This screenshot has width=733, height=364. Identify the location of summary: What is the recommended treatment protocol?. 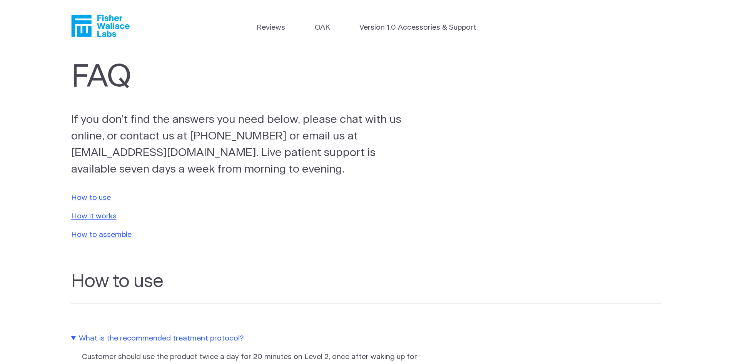
(246, 338).